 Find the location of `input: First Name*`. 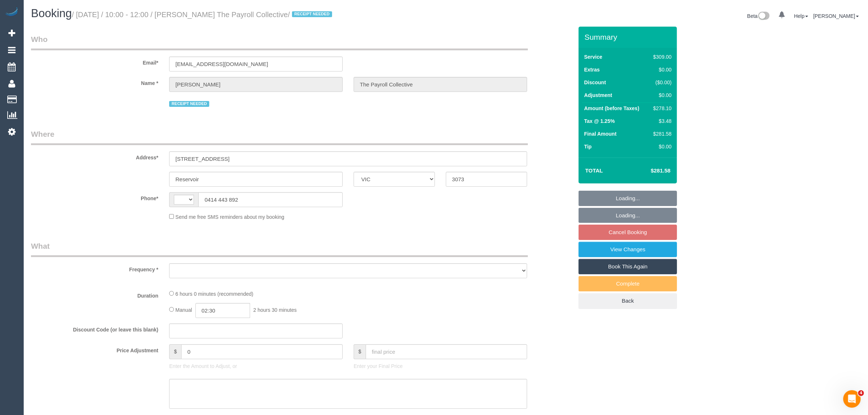

input: First Name* is located at coordinates (256, 84).